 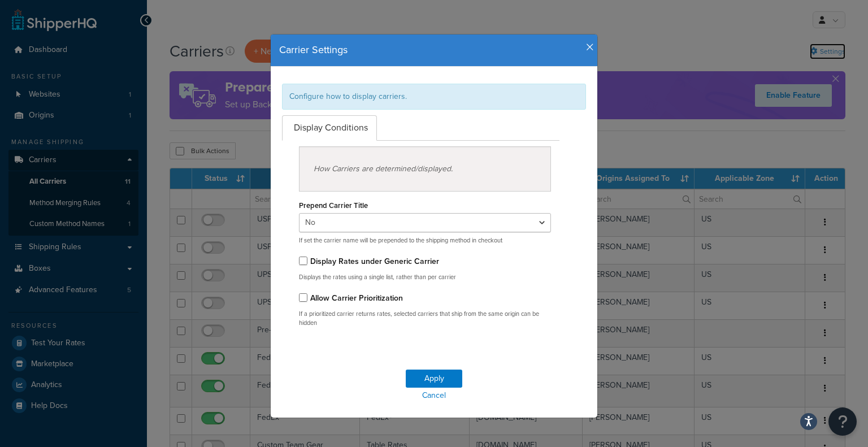 What do you see at coordinates (425, 169) in the screenshot?
I see `div: How Carriers are determined/displayed.` at bounding box center [425, 169].